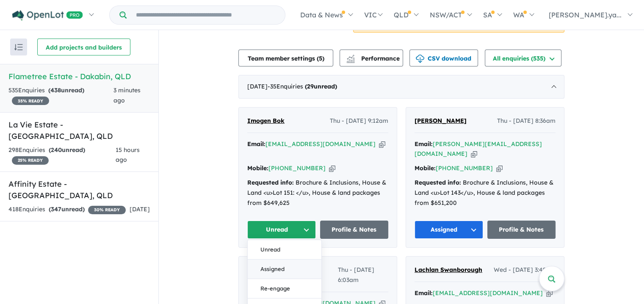  Describe the element at coordinates (128, 155) in the screenshot. I see `span: 15 hours ago` at that location.